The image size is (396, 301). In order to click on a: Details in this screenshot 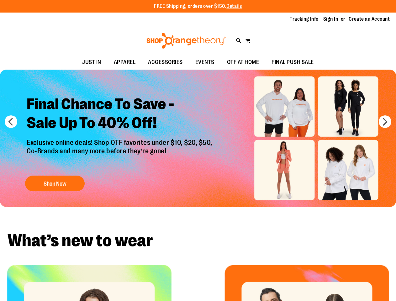, I will do `click(234, 6)`.